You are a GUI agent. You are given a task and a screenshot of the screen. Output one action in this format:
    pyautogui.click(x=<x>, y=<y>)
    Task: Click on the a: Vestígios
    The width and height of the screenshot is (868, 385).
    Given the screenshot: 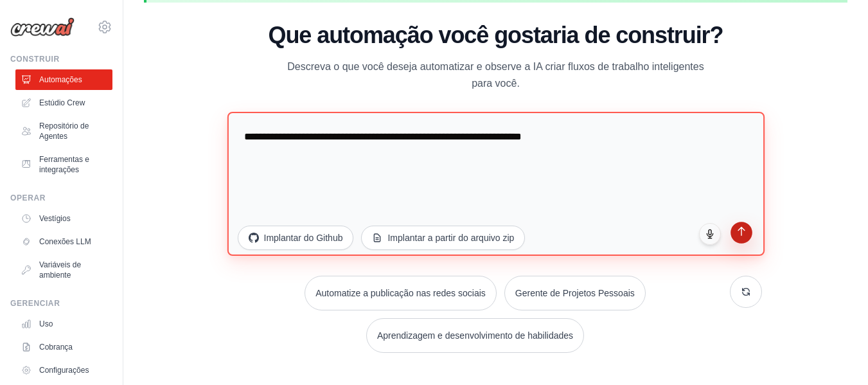 What is the action you would take?
    pyautogui.click(x=63, y=219)
    